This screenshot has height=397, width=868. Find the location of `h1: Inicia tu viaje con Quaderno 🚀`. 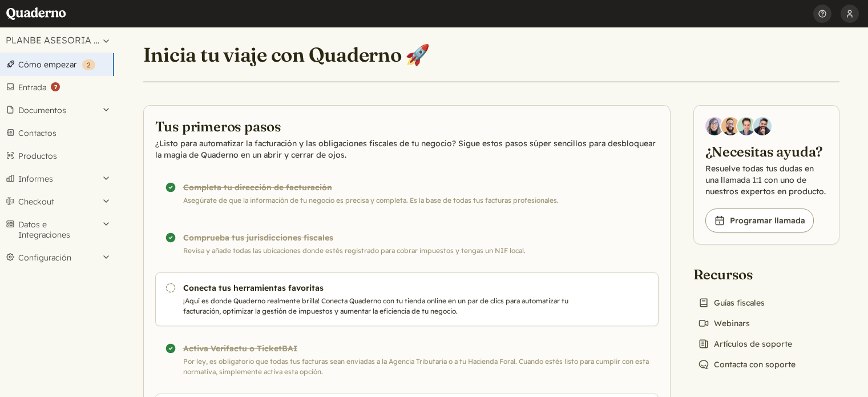

h1: Inicia tu viaje con Quaderno 🚀 is located at coordinates (287, 55).